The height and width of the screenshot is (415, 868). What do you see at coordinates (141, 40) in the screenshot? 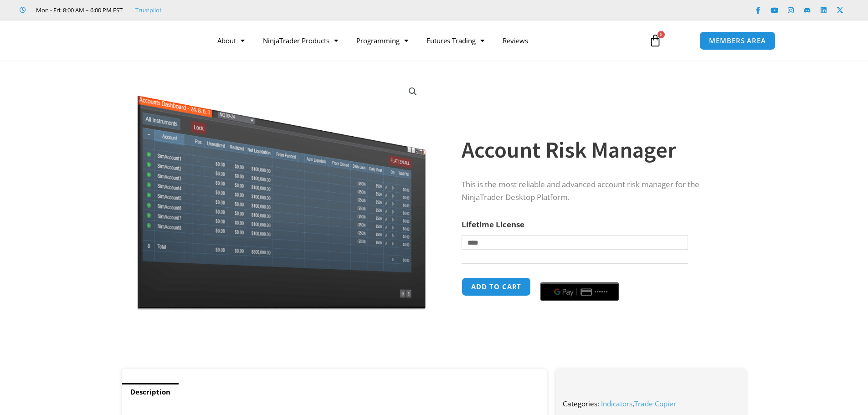
I see `img: LogoAI | Affordable Indicators – NinjaTrader` at bounding box center [141, 40].